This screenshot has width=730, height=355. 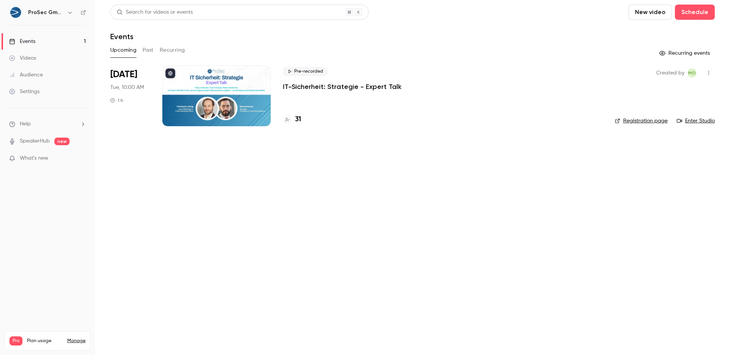 What do you see at coordinates (130, 96) in the screenshot?
I see `div: Sep 23 Tue, 10:00 AM (Europe/Berlin)` at bounding box center [130, 96].